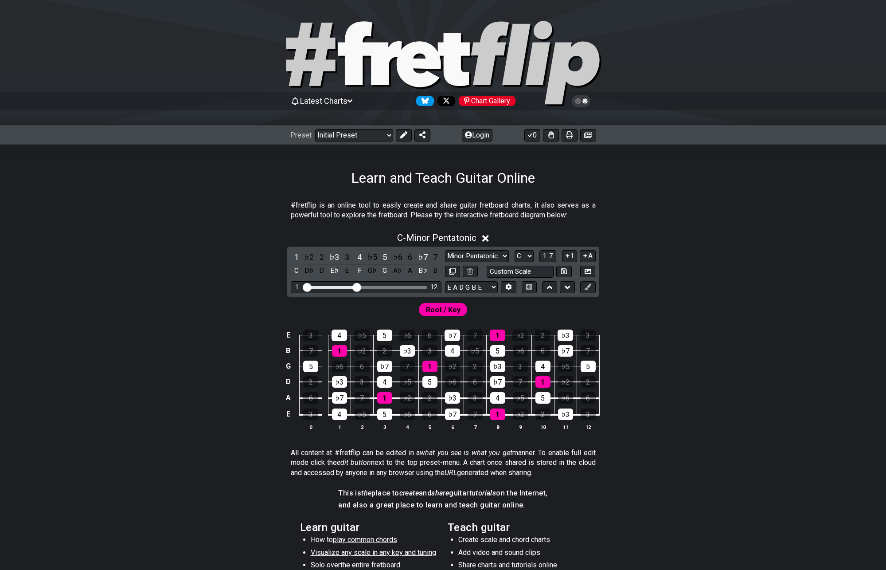  What do you see at coordinates (520, 426) in the screenshot?
I see `th: 9` at bounding box center [520, 426].